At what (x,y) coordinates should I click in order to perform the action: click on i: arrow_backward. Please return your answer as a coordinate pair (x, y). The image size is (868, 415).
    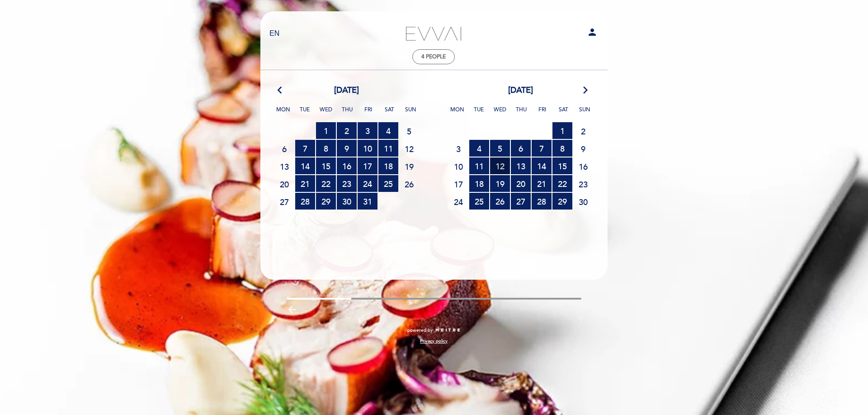
    Looking at the image, I should click on (292, 310).